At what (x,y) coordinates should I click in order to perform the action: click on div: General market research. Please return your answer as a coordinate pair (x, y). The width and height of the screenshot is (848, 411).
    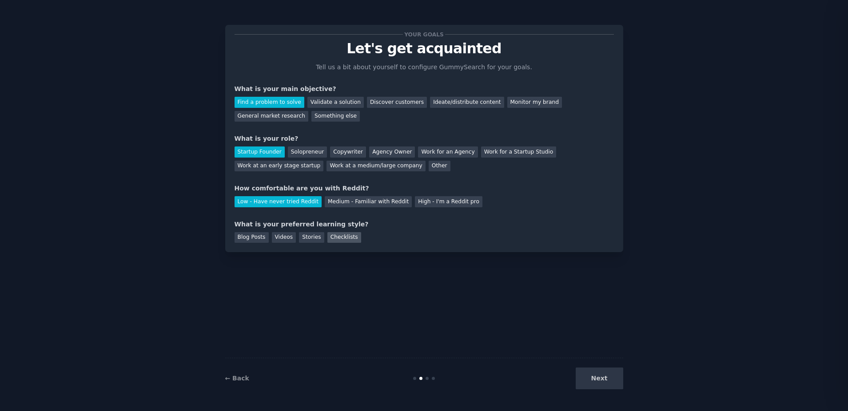
    Looking at the image, I should click on (271, 116).